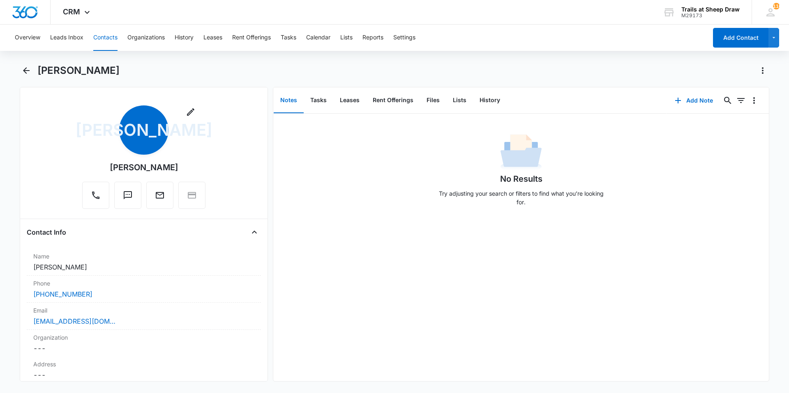  I want to click on button: Overflow Menu, so click(754, 101).